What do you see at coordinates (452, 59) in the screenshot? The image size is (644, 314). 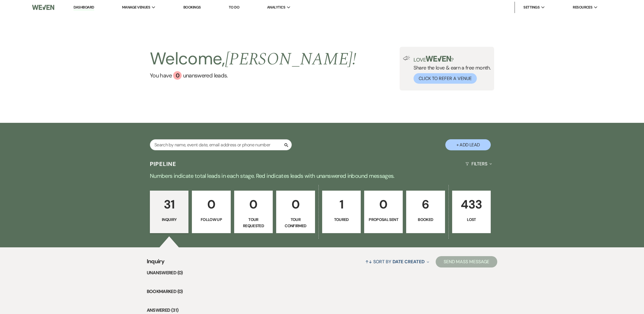 I see `p: Love ?` at bounding box center [452, 59].